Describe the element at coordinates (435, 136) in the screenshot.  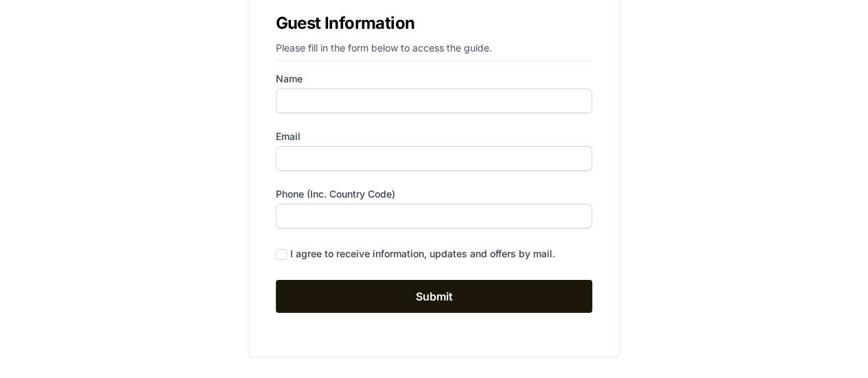
I see `label: Email` at that location.